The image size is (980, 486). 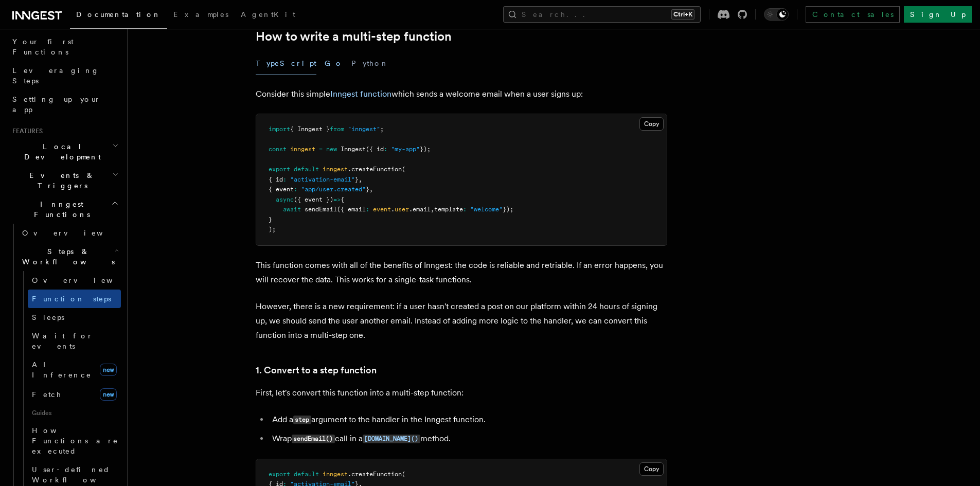 What do you see at coordinates (48, 317) in the screenshot?
I see `span: Sleeps` at bounding box center [48, 317].